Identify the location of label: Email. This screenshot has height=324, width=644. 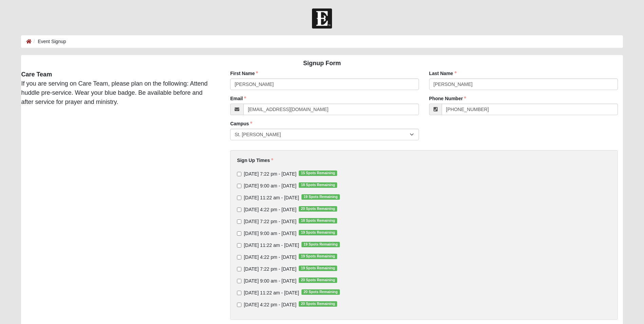
(238, 98).